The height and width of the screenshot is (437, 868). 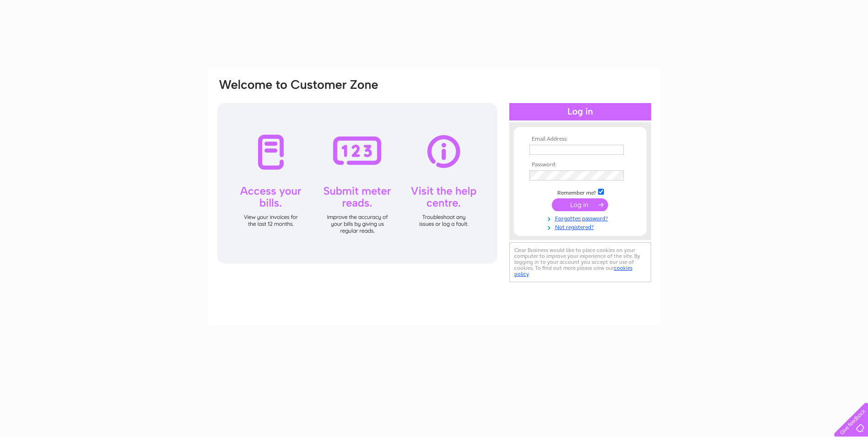 I want to click on th: Email Address:, so click(x=580, y=139).